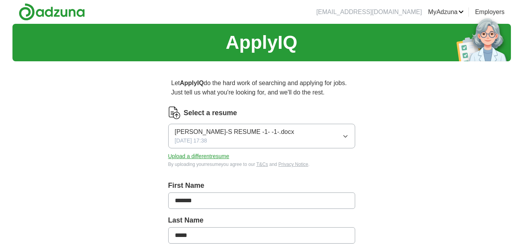 Image resolution: width=523 pixels, height=244 pixels. What do you see at coordinates (262, 42) in the screenshot?
I see `h1: ApplyIQ` at bounding box center [262, 42].